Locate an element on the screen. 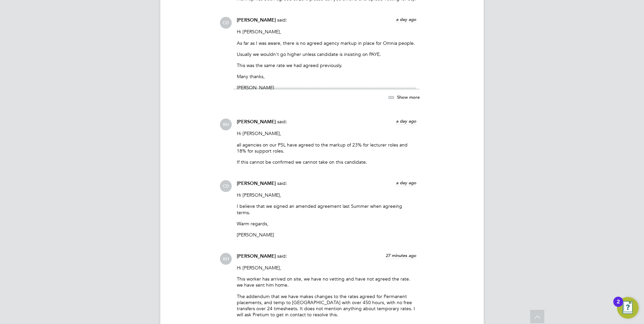 This screenshot has width=644, height=324. p: As far as I was aware, there is no agreed agency markup in place for Omnia people. is located at coordinates (326, 43).